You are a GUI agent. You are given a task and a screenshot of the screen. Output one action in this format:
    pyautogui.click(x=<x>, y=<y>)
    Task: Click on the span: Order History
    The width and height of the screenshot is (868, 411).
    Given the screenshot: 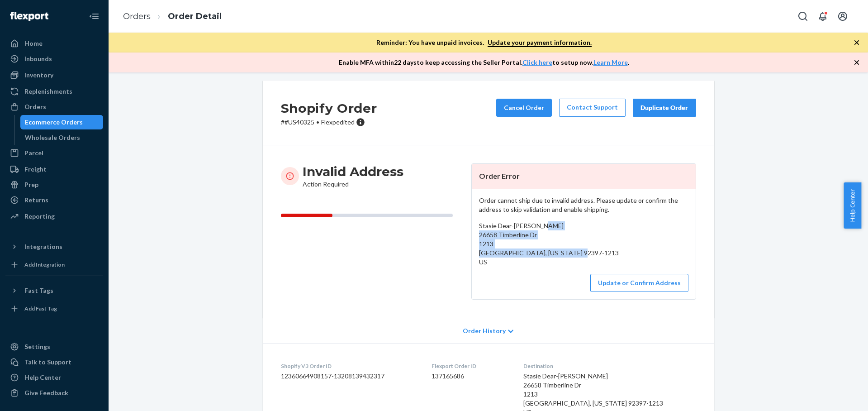 What is the action you would take?
    pyautogui.click(x=484, y=331)
    